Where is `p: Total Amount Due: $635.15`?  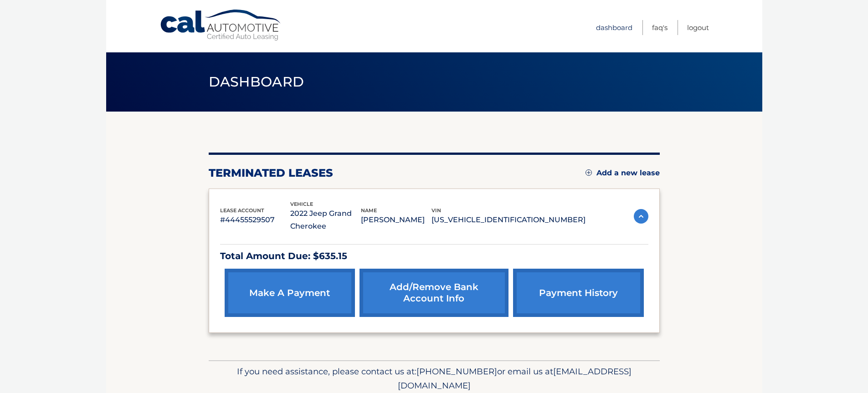
p: Total Amount Due: $635.15 is located at coordinates (434, 256).